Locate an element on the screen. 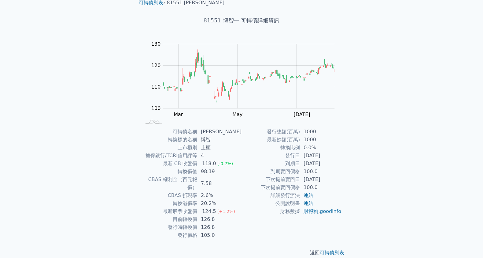  td: 最新 CB 收盤價 is located at coordinates (169, 163).